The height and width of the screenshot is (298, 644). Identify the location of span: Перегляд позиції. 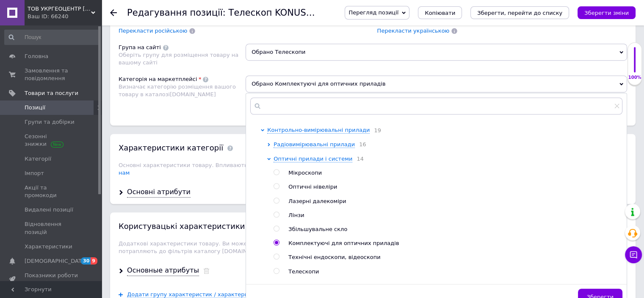
(373, 12).